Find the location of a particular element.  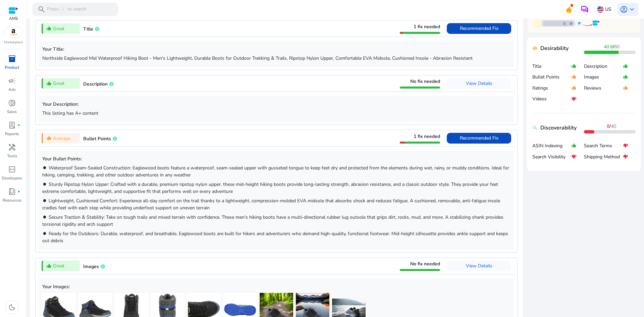

p: Description is located at coordinates (603, 66).